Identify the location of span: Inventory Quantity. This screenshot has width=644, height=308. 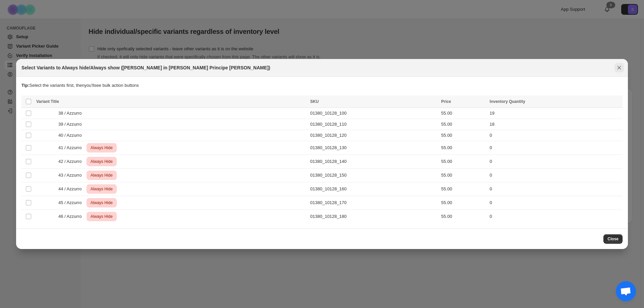
(507, 101).